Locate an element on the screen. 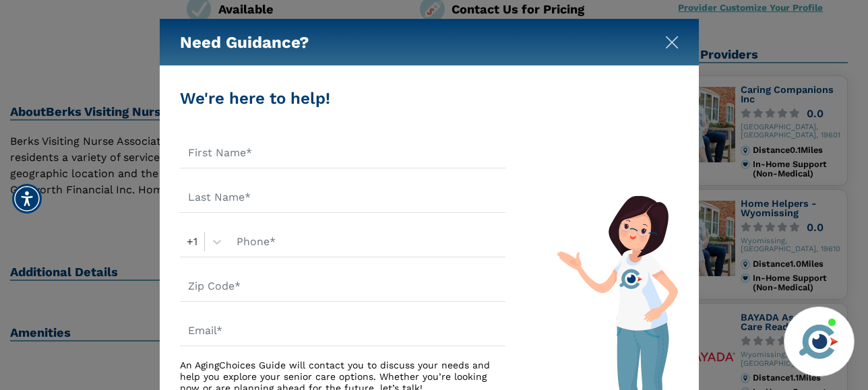 The width and height of the screenshot is (868, 390). input: First Name* is located at coordinates (342, 153).